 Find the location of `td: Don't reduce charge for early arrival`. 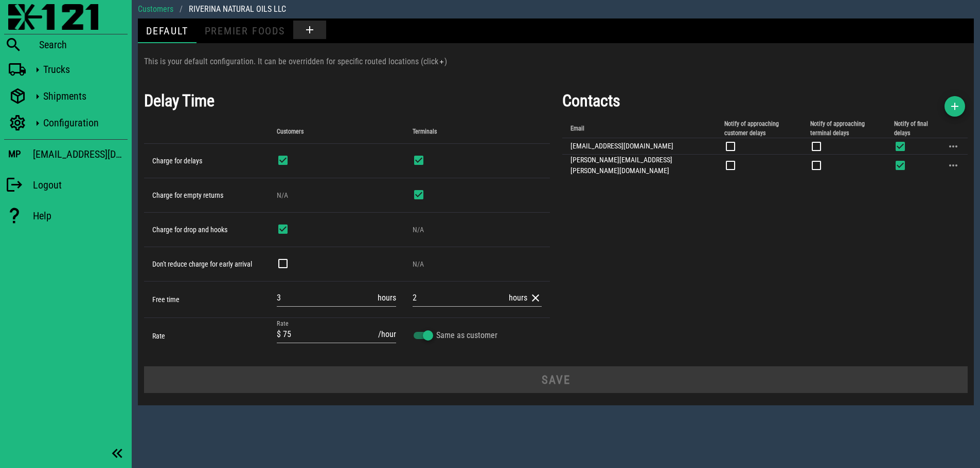

td: Don't reduce charge for early arrival is located at coordinates (207, 264).